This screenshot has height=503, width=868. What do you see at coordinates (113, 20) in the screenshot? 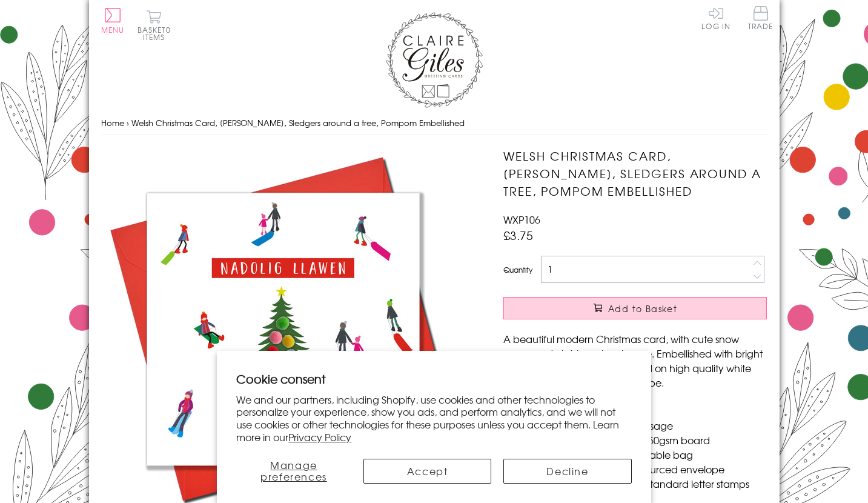
I see `button: Menu` at bounding box center [113, 20].